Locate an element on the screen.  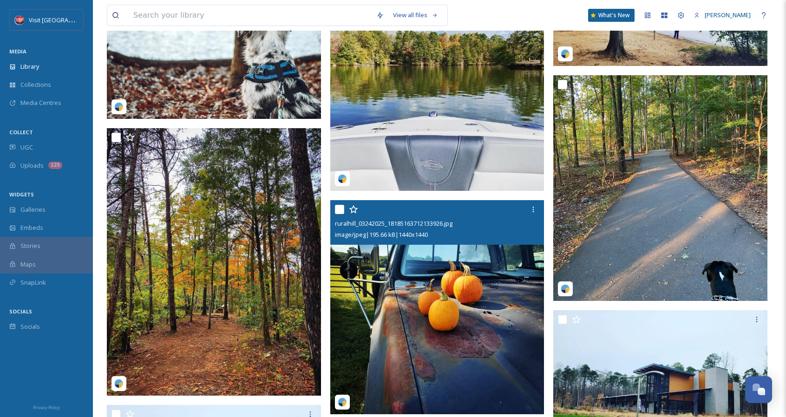
span: SnapLink is located at coordinates (33, 282).